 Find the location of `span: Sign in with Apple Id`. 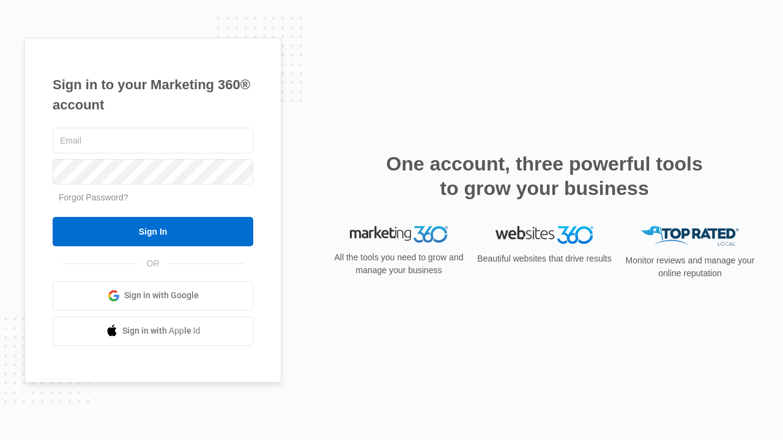

span: Sign in with Apple Id is located at coordinates (161, 331).